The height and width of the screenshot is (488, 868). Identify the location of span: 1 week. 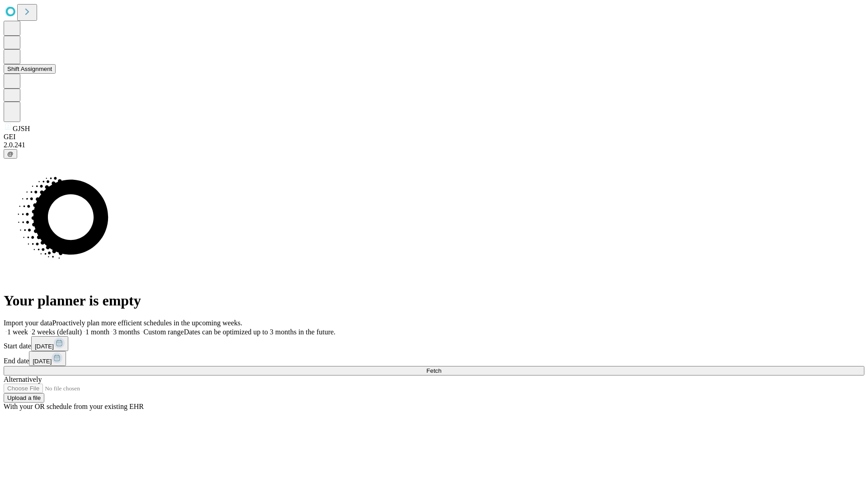
(18, 332).